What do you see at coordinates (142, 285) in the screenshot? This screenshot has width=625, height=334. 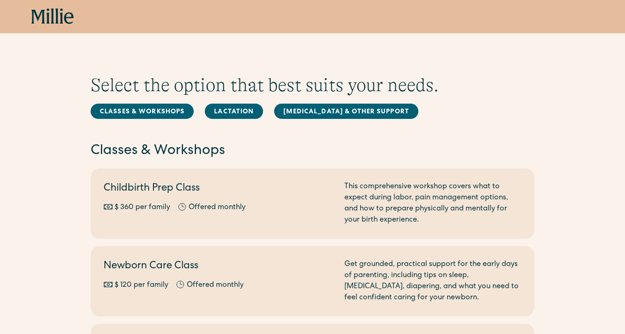 I see `div: $ 120 per family` at bounding box center [142, 285].